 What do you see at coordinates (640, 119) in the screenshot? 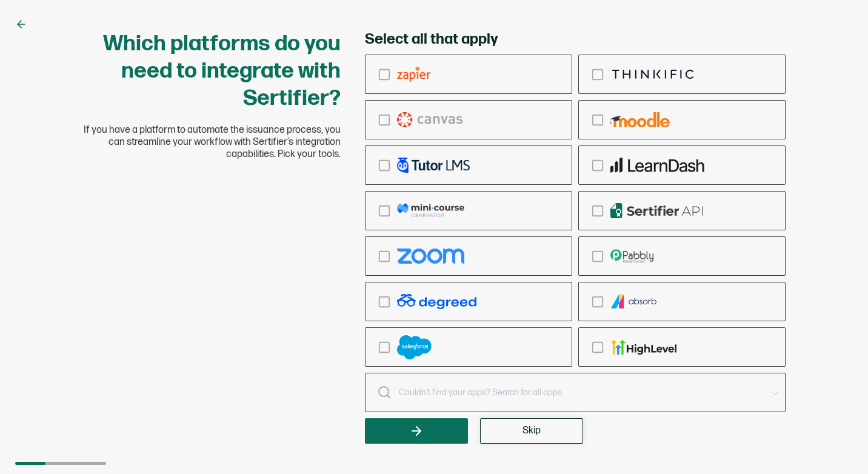
I see `img: moodle` at bounding box center [640, 119].